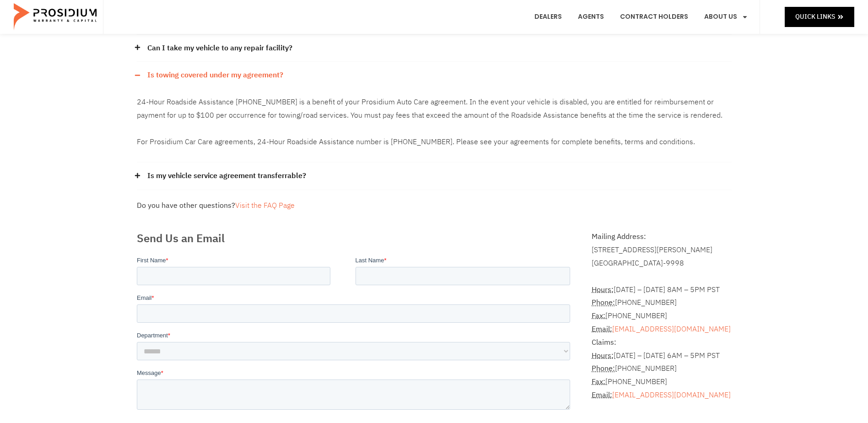 The height and width of the screenshot is (423, 868). Describe the element at coordinates (820, 17) in the screenshot. I see `a: Quick Links` at that location.